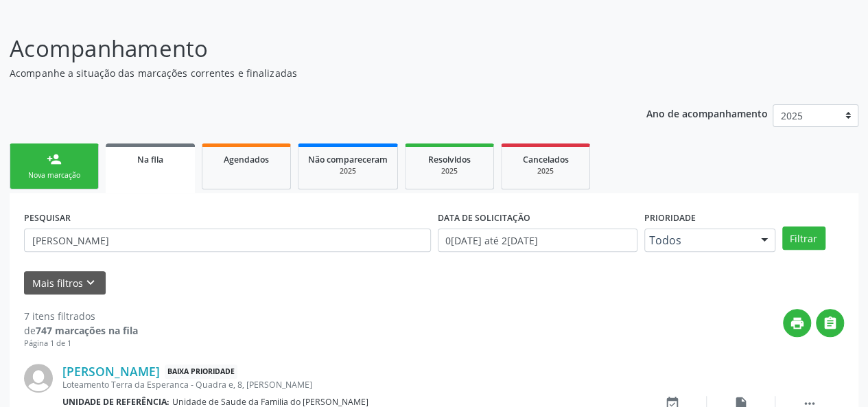  I want to click on label: Prioridade, so click(670, 218).